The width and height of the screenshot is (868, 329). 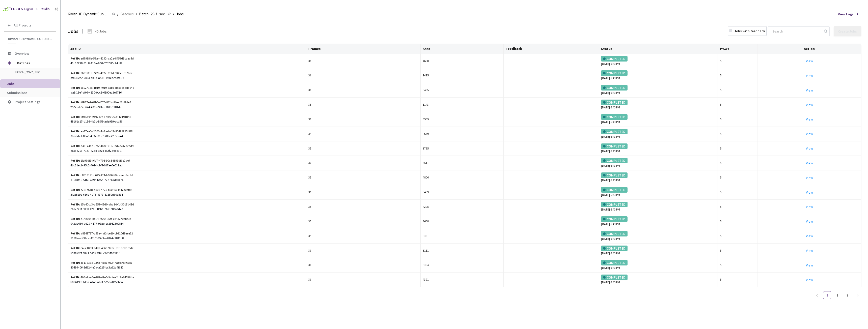 What do you see at coordinates (462, 207) in the screenshot?
I see `td: 4295` at bounding box center [462, 207].